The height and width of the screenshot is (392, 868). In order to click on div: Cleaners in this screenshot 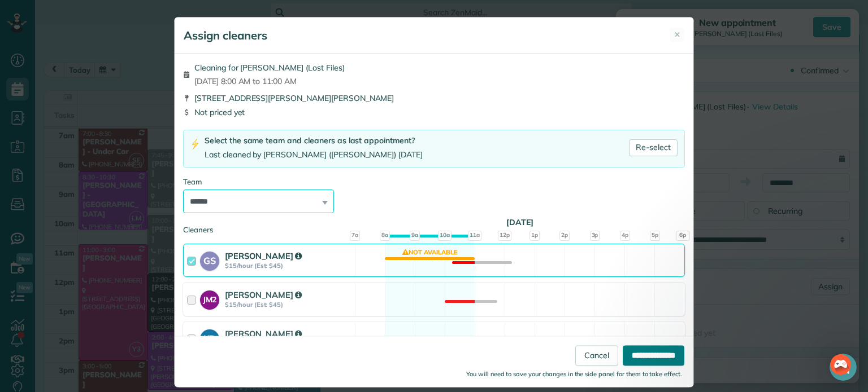, I will do `click(434, 226)`.